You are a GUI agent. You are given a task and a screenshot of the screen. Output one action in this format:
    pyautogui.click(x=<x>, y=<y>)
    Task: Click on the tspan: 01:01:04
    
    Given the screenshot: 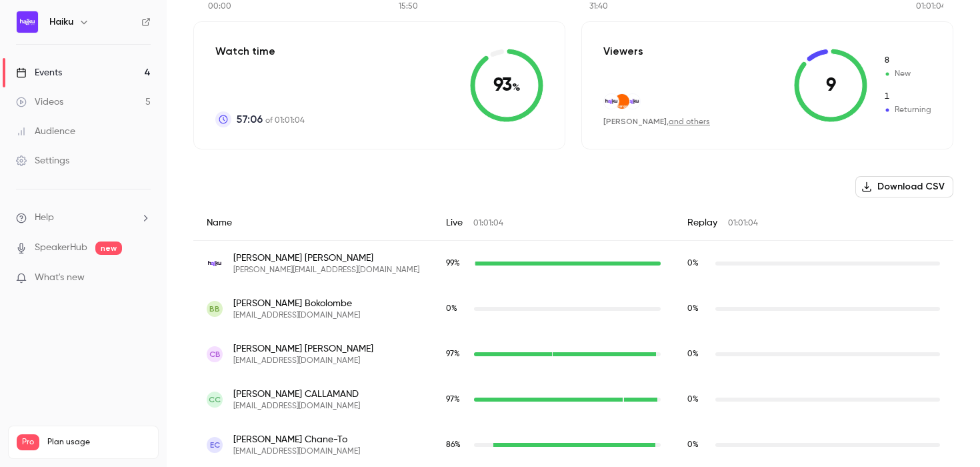 What is the action you would take?
    pyautogui.click(x=930, y=7)
    